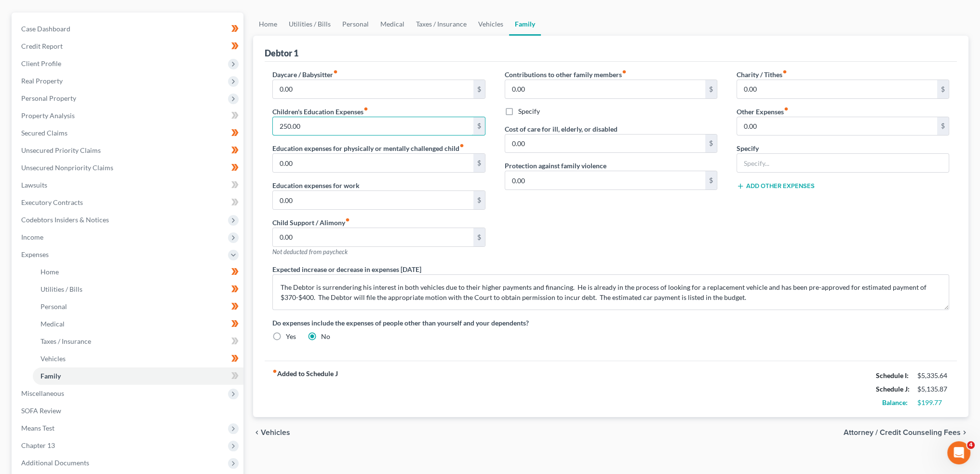  What do you see at coordinates (37, 428) in the screenshot?
I see `span: Means Test` at bounding box center [37, 428].